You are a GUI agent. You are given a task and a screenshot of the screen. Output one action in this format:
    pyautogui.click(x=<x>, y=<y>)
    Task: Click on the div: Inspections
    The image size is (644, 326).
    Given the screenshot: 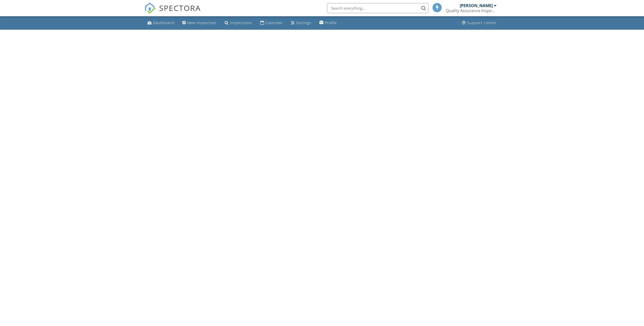 What is the action you would take?
    pyautogui.click(x=241, y=22)
    